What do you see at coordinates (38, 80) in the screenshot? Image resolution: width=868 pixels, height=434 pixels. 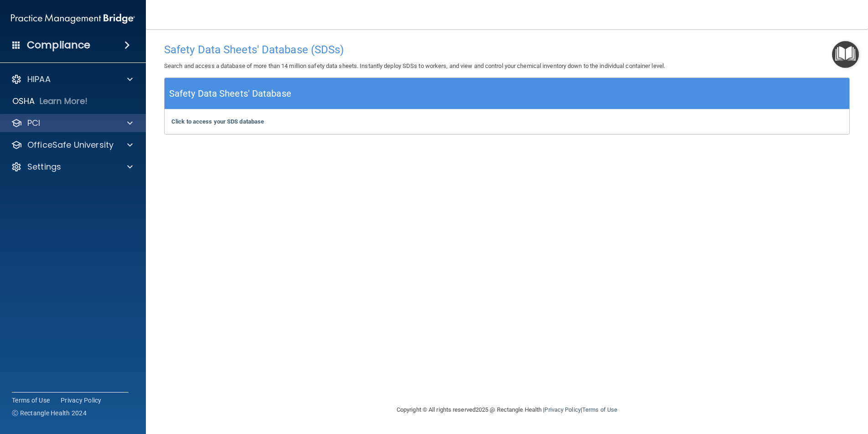 I see `p: HIPAA` at bounding box center [38, 80].